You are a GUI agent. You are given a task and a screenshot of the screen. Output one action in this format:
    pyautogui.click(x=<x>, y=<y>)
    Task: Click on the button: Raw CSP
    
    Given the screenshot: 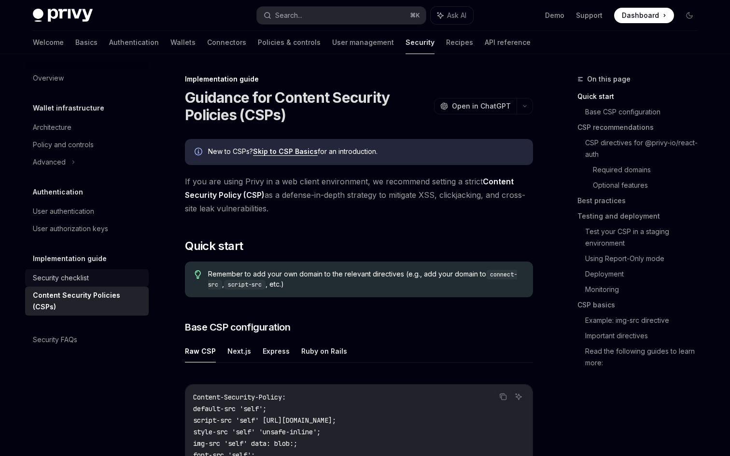 What is the action you would take?
    pyautogui.click(x=200, y=351)
    